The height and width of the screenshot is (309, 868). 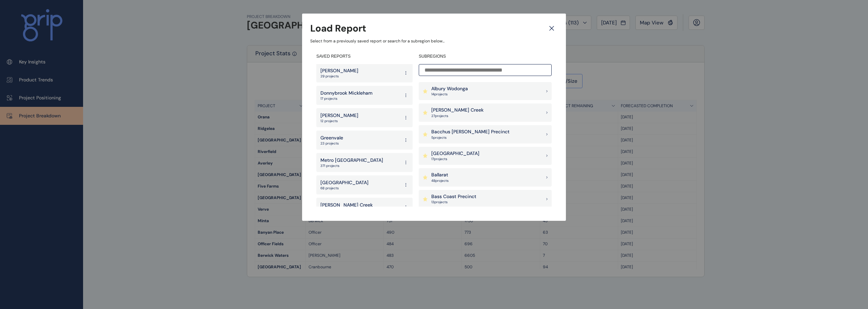 What do you see at coordinates (365, 57) in the screenshot?
I see `h4: SAVED REPORTS` at bounding box center [365, 57].